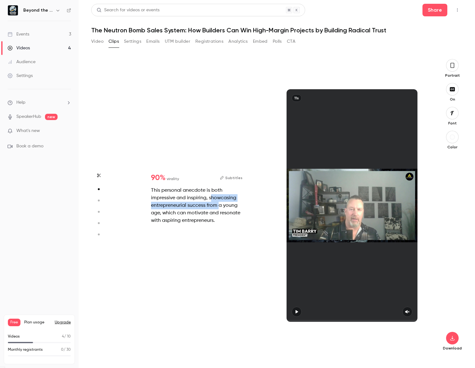 This screenshot has height=368, width=475. I want to click on p: Videos, so click(14, 337).